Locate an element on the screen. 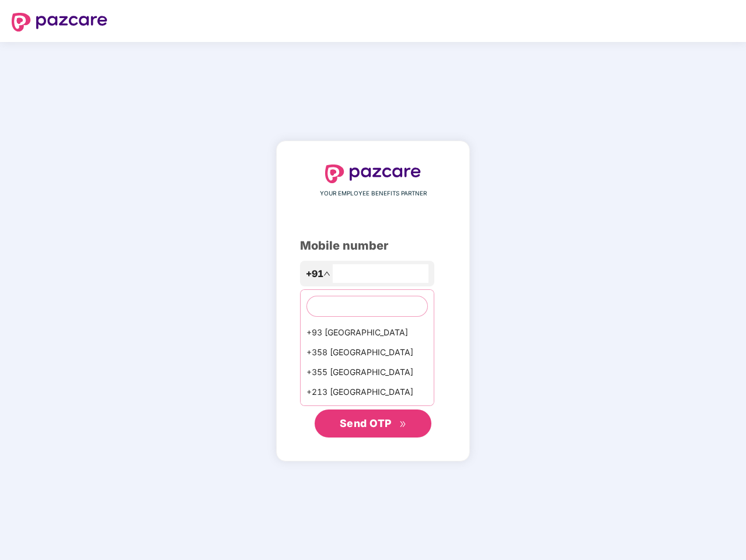 This screenshot has height=560, width=746. span: double-right is located at coordinates (403, 425).